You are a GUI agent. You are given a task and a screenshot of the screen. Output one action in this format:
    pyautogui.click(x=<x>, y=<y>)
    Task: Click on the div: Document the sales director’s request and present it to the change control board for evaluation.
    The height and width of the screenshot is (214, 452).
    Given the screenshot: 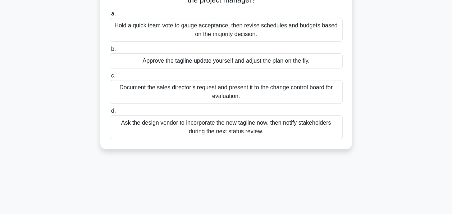 What is the action you would take?
    pyautogui.click(x=226, y=92)
    